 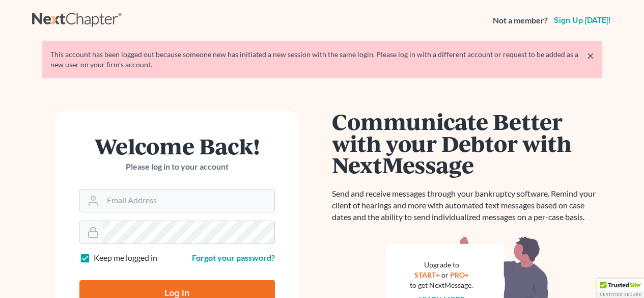 What do you see at coordinates (322, 60) in the screenshot?
I see `div: This account has been logged out because someone new has initiated a new session with the same lo...` at bounding box center [322, 60].